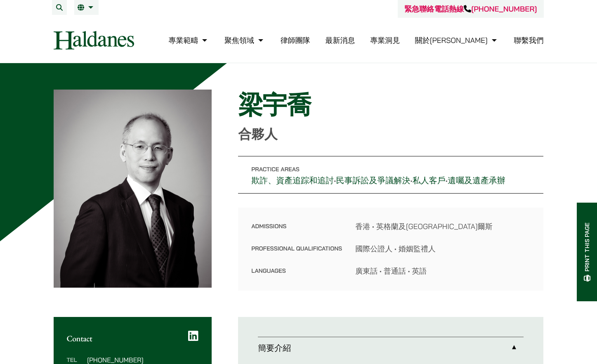 This screenshot has width=597, height=364. Describe the element at coordinates (189, 40) in the screenshot. I see `a: 專業範疇` at that location.